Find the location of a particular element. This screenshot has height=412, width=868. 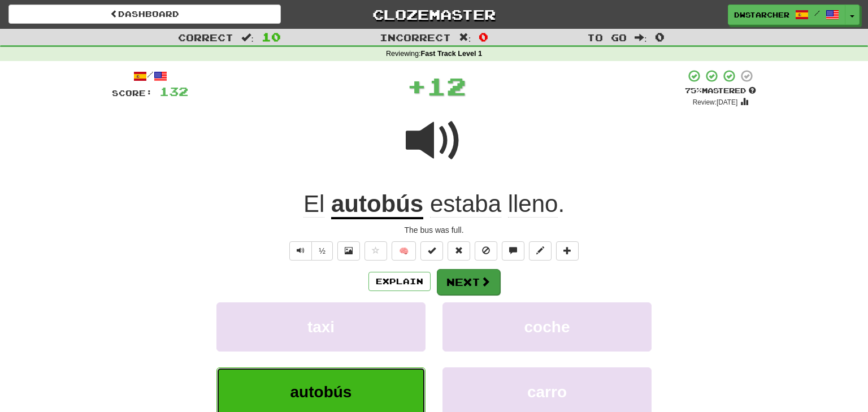

u: autobús is located at coordinates (377, 204).